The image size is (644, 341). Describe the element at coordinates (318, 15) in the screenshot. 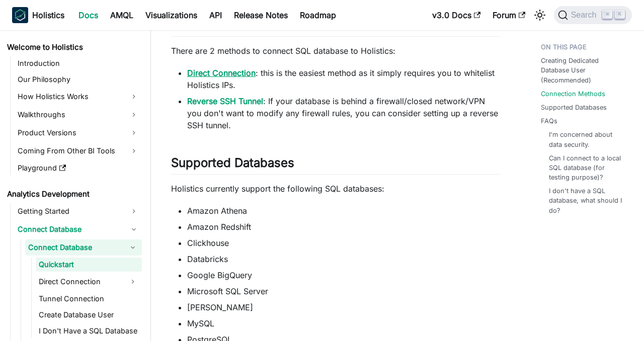

I see `a: Roadmap` at that location.